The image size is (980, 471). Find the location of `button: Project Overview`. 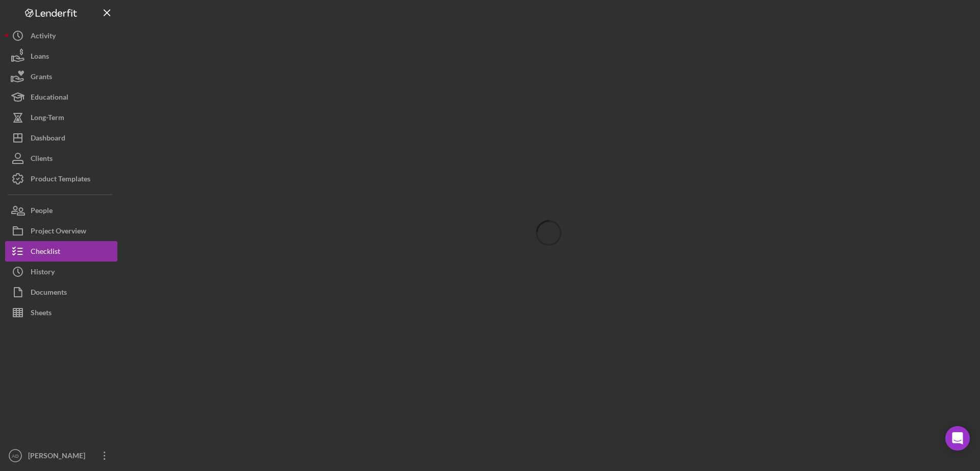

button: Project Overview is located at coordinates (61, 231).